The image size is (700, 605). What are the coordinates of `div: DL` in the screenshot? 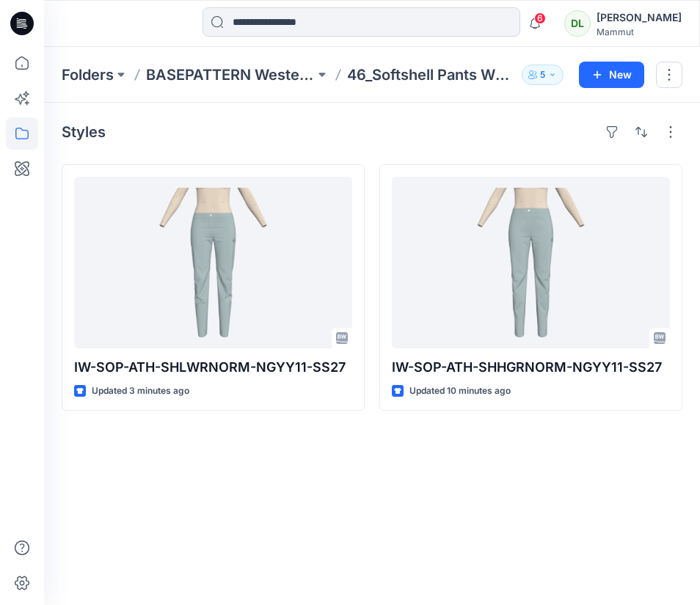 It's located at (577, 23).